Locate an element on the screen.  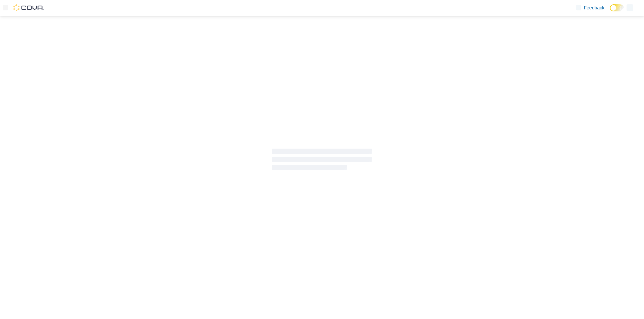
input: Dark Mode is located at coordinates (617, 8).